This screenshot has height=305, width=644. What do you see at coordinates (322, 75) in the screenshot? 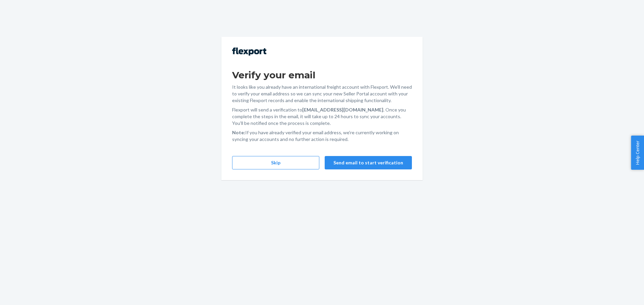
I see `h1: Verify your email` at bounding box center [322, 75].